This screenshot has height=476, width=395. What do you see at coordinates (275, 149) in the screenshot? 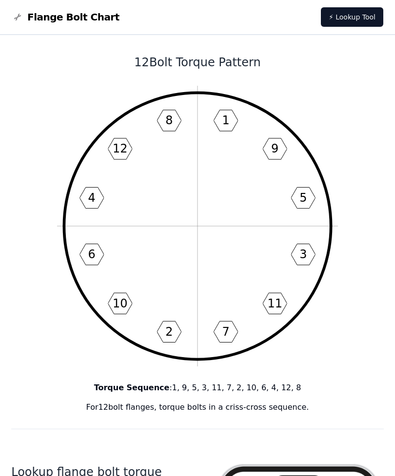
I see `text: 9` at bounding box center [275, 149].